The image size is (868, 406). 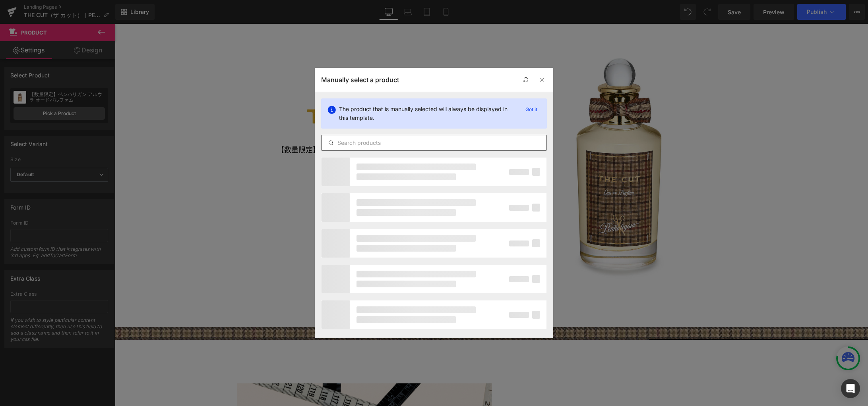 What do you see at coordinates (360, 80) in the screenshot?
I see `p: Manually select a product` at bounding box center [360, 80].